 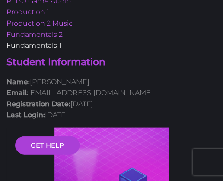 I want to click on strong: Last Login:, so click(x=26, y=114).